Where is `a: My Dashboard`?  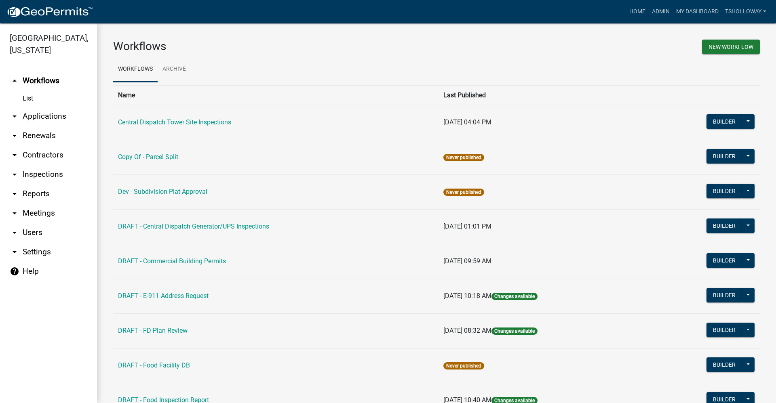
a: My Dashboard is located at coordinates (697, 12).